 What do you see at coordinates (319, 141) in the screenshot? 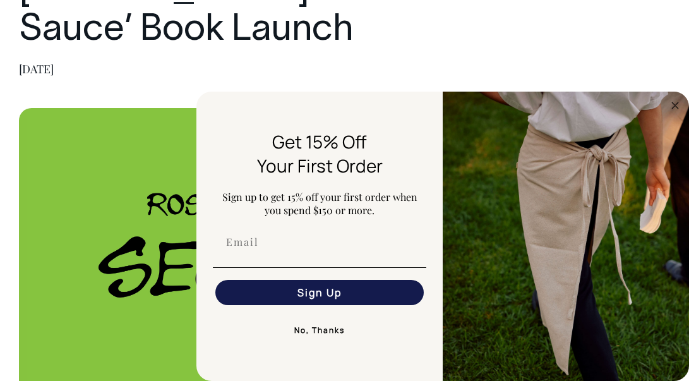
I see `span: Get 15% Off` at bounding box center [319, 141].